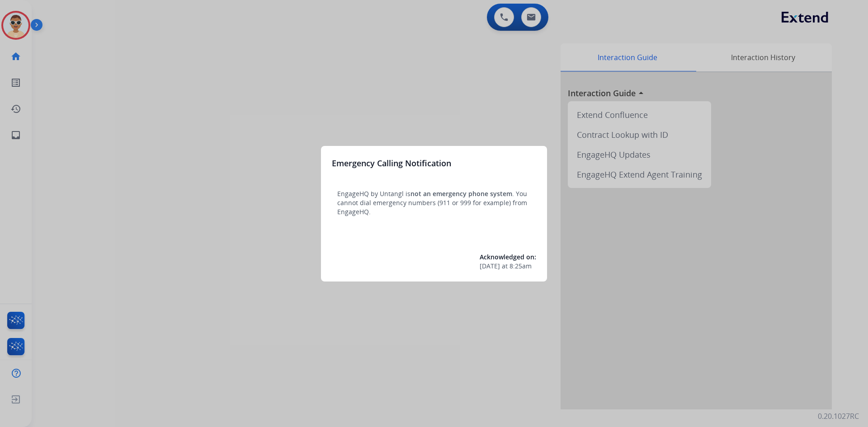  I want to click on span: Acknowledged on:, so click(508, 257).